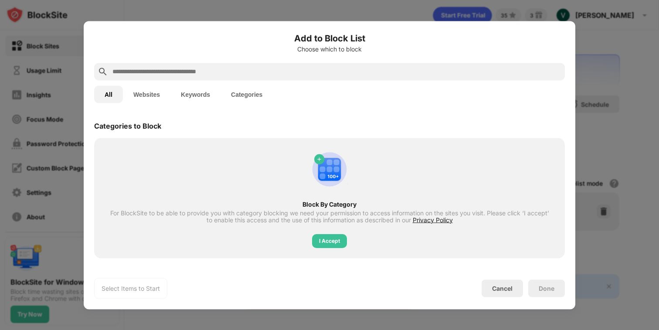 This screenshot has width=659, height=330. I want to click on button: Websites, so click(146, 94).